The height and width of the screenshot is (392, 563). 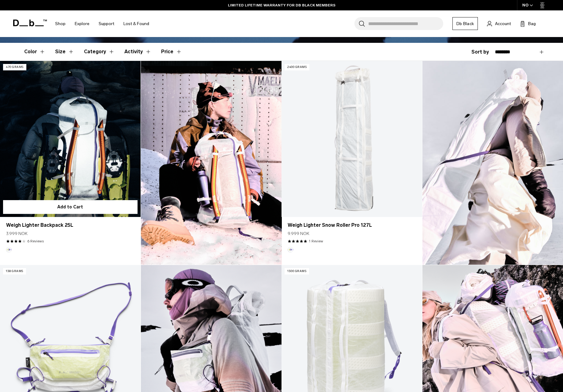 I want to click on a: Db Black, so click(x=465, y=23).